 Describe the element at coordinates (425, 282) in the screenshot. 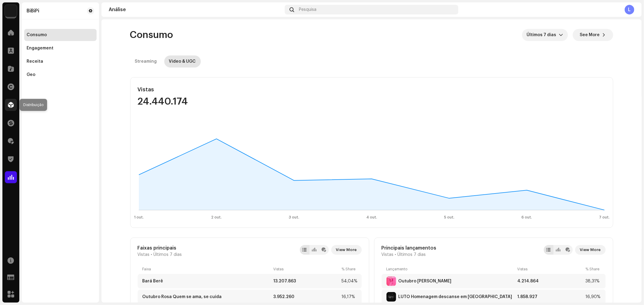

I see `div: Outubro Rosa` at that location.